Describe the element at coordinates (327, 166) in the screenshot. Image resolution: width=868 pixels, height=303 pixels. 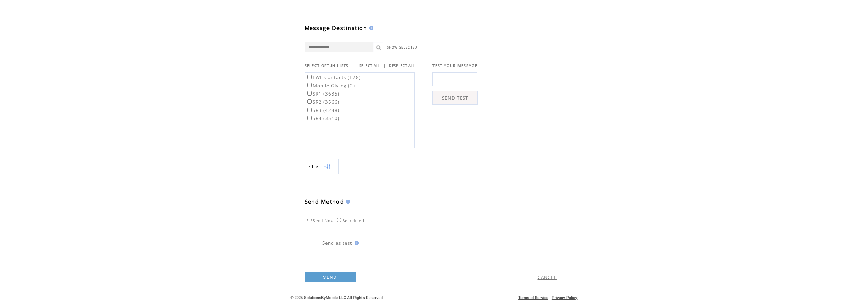
I see `img: filters.png` at that location.